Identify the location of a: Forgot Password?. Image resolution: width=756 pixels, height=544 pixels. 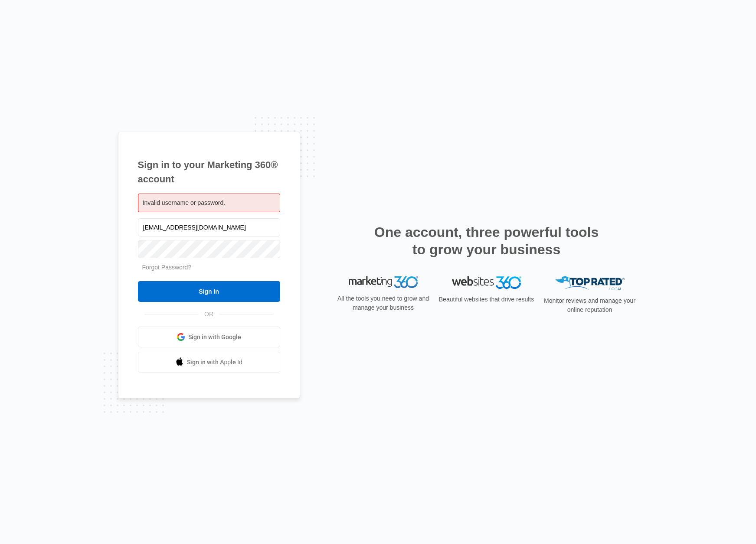
(167, 267).